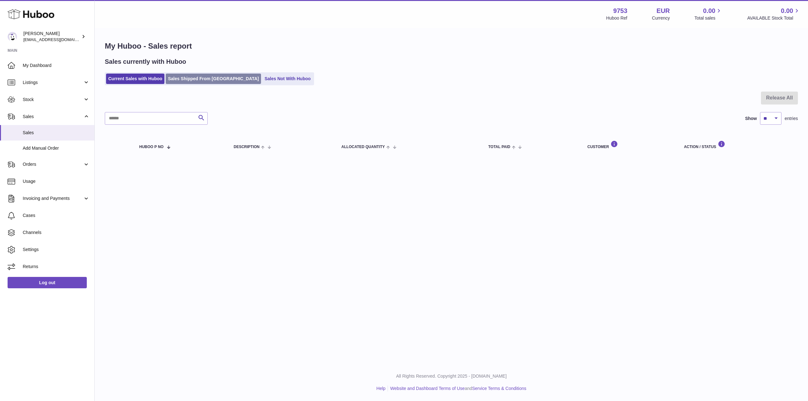 The image size is (808, 401). What do you see at coordinates (661, 18) in the screenshot?
I see `div: Currency` at bounding box center [661, 18].